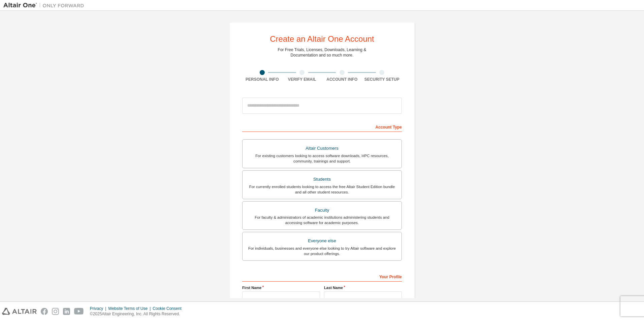  Describe the element at coordinates (322, 276) in the screenshot. I see `div: Your Profile` at that location.